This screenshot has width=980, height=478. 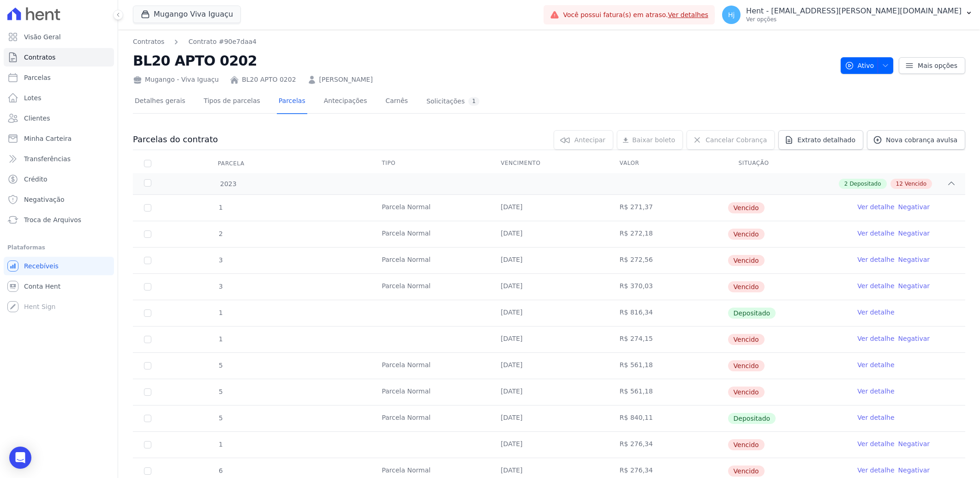 I want to click on a: Contratos, so click(x=58, y=57).